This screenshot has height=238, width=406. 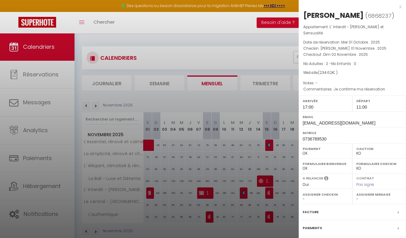 I want to click on label: A relancer, so click(x=312, y=178).